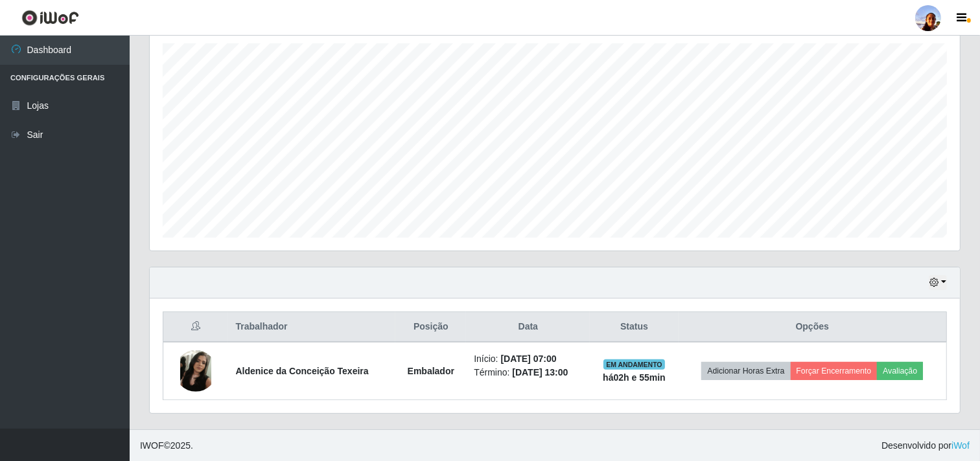 Image resolution: width=980 pixels, height=461 pixels. Describe the element at coordinates (528, 359) in the screenshot. I see `li: Início:` at that location.